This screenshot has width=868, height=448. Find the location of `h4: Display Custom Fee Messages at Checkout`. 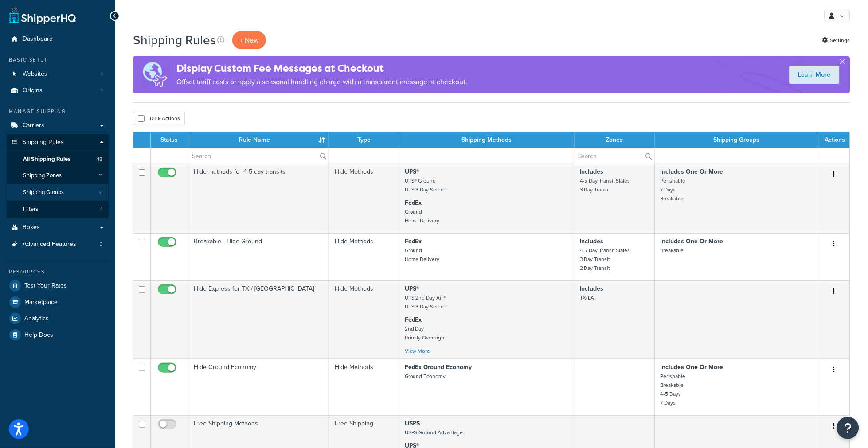

h4: Display Custom Fee Messages at Checkout is located at coordinates (322, 68).